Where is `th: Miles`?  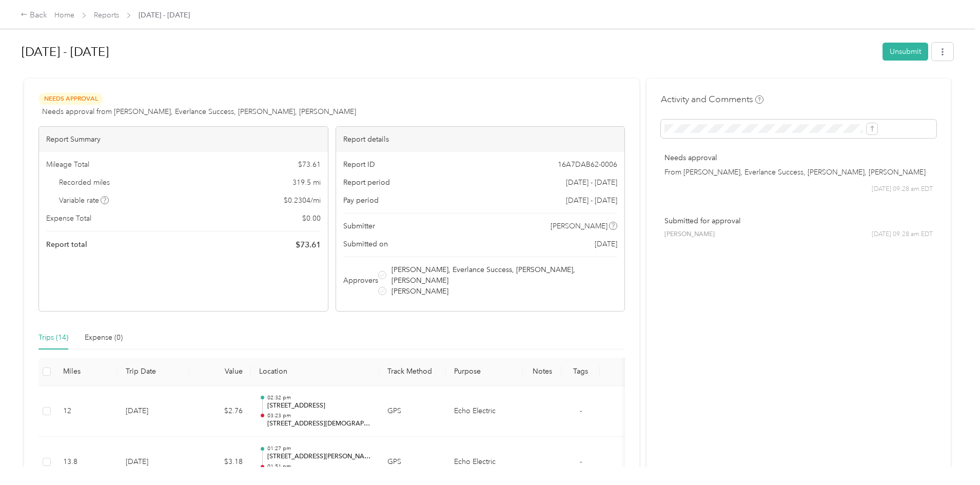 th: Miles is located at coordinates (86, 371).